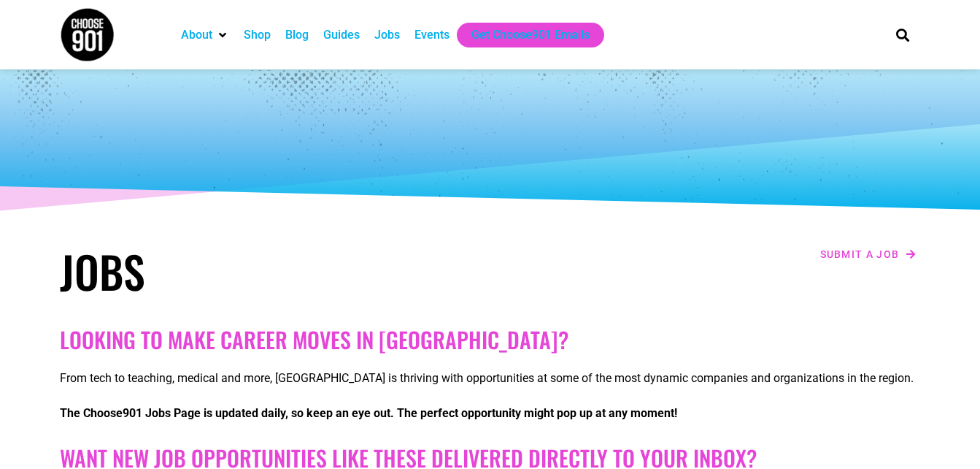 This screenshot has width=980, height=469. I want to click on div: Search, so click(902, 35).